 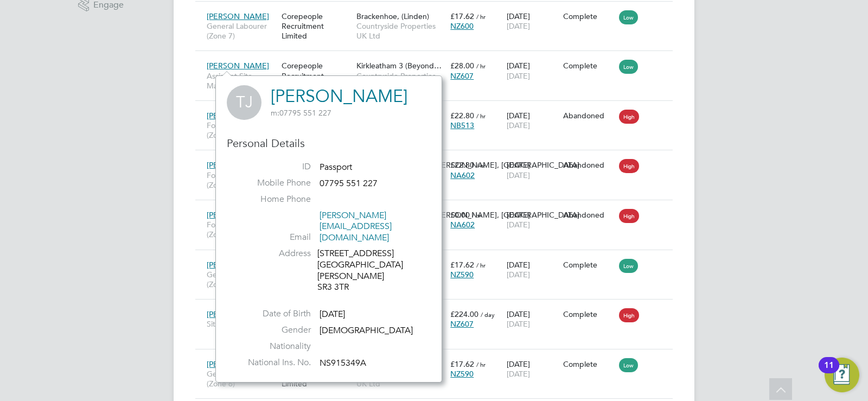 I want to click on span: m:, so click(x=275, y=113).